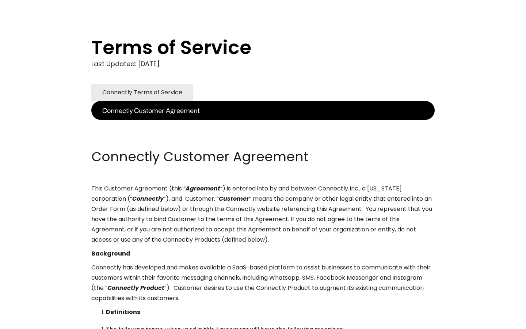 The width and height of the screenshot is (526, 329). I want to click on aside: Language selected: English, so click(26, 321).